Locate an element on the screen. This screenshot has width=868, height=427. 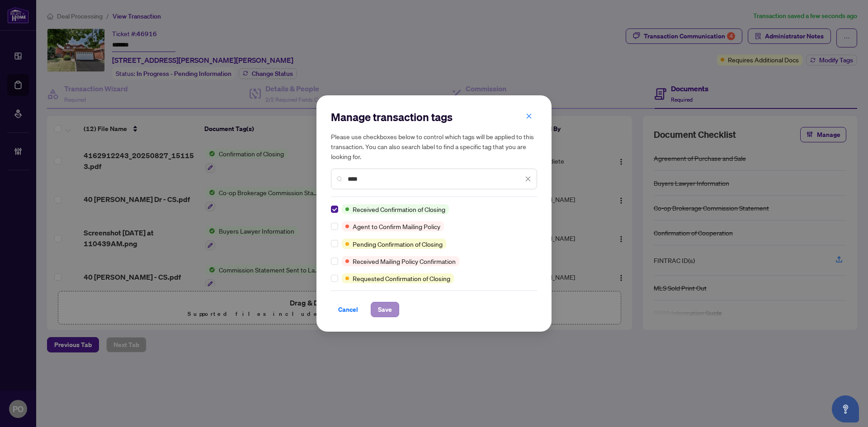
span: Save is located at coordinates (385, 310).